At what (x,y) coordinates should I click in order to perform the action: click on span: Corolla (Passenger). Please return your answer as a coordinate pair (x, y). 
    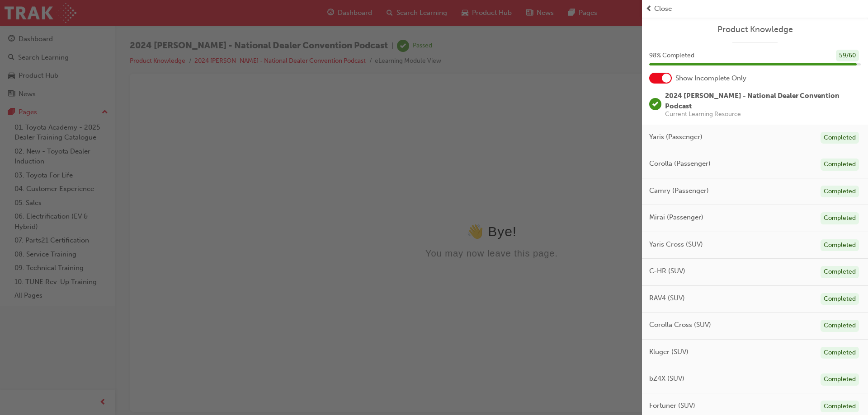
    Looking at the image, I should click on (680, 163).